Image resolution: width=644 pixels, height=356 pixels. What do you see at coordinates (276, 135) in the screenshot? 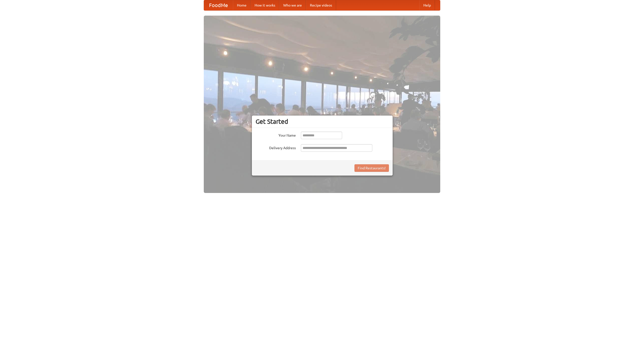
I see `label: Your Name` at bounding box center [276, 135].